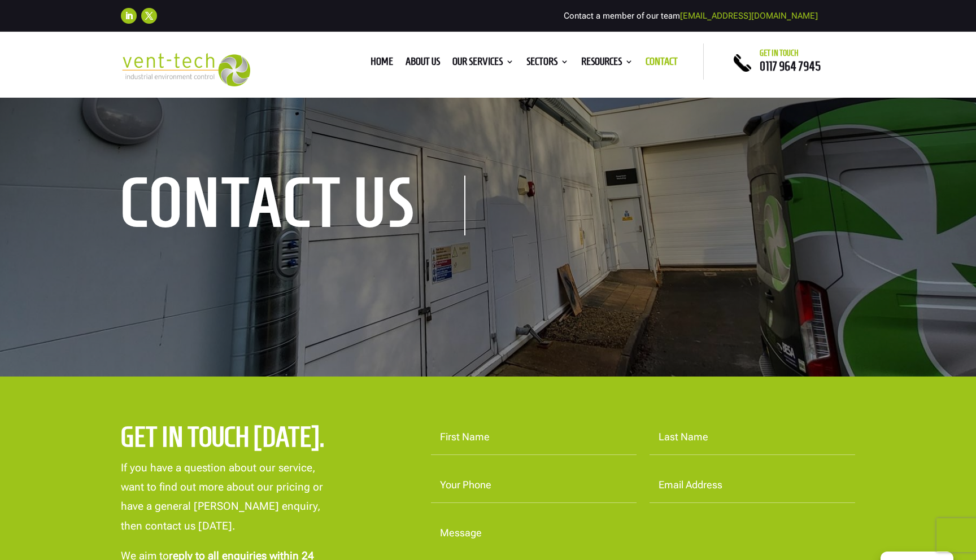 Image resolution: width=976 pixels, height=560 pixels. I want to click on a: About us, so click(422, 64).